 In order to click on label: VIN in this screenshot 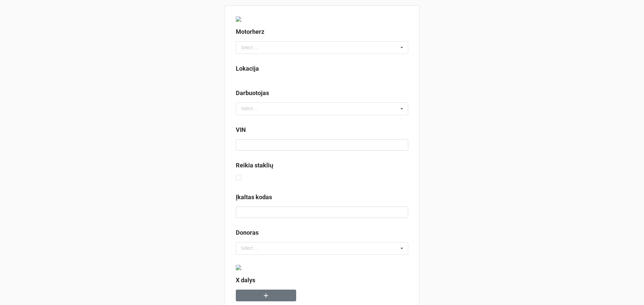, I will do `click(241, 130)`.